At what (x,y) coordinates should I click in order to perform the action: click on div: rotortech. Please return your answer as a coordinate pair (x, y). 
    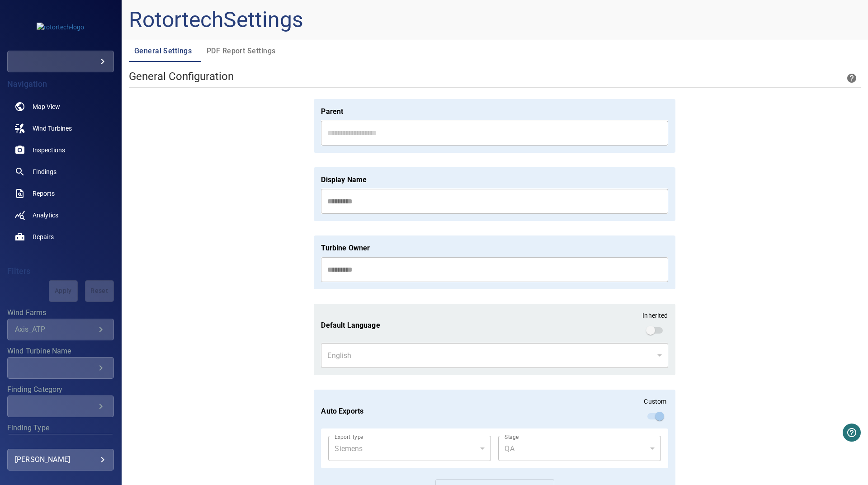
    Looking at the image, I should click on (61, 62).